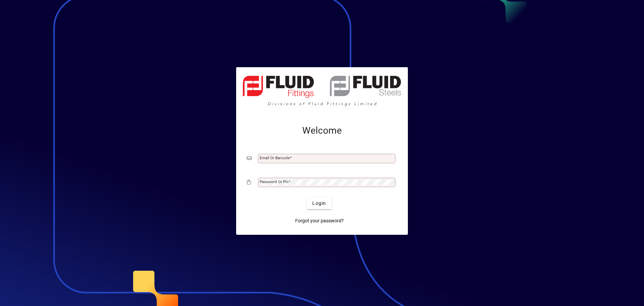  I want to click on button: Login, so click(319, 204).